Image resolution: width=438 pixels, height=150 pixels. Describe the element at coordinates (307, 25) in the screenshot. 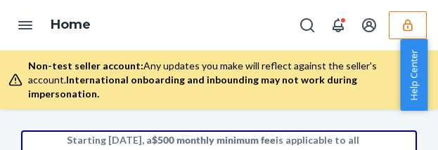

I see `button: Open Search Box` at that location.